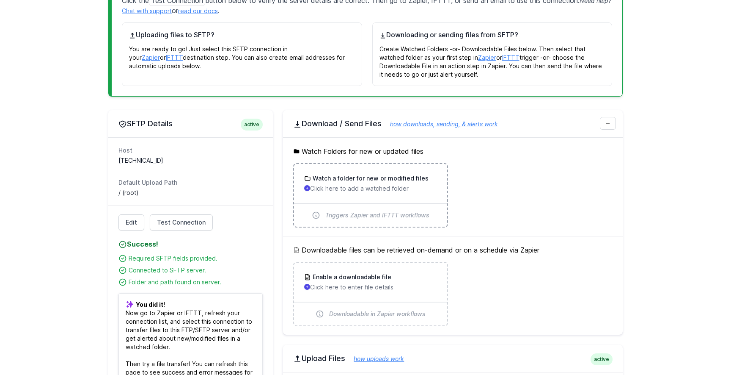  What do you see at coordinates (190, 182) in the screenshot?
I see `dt: Default Upload Path` at bounding box center [190, 182].